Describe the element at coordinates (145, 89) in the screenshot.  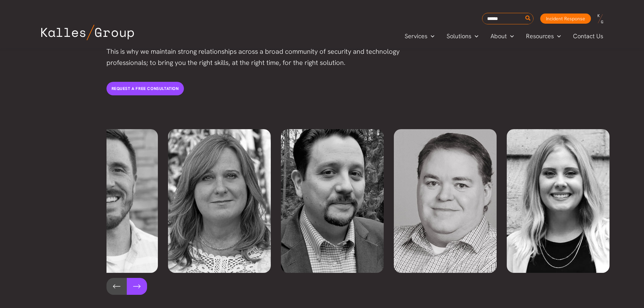
I see `a: Request a free consultation` at that location.